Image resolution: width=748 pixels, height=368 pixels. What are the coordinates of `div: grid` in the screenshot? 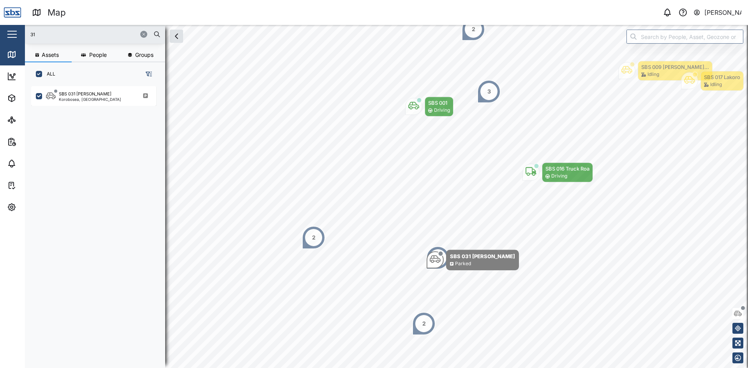 It's located at (98, 223).